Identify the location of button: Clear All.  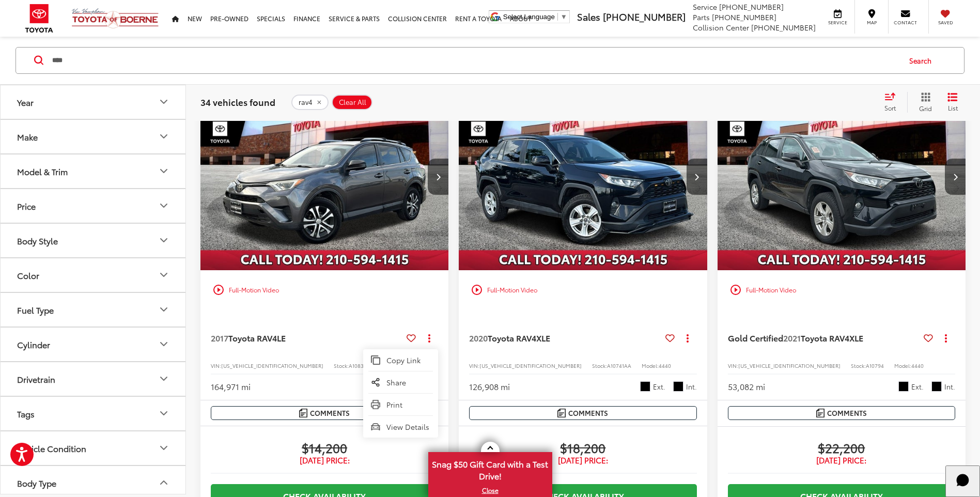
(352, 102).